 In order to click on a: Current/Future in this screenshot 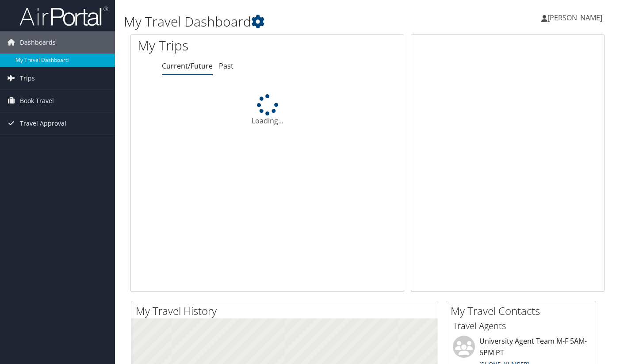, I will do `click(187, 66)`.